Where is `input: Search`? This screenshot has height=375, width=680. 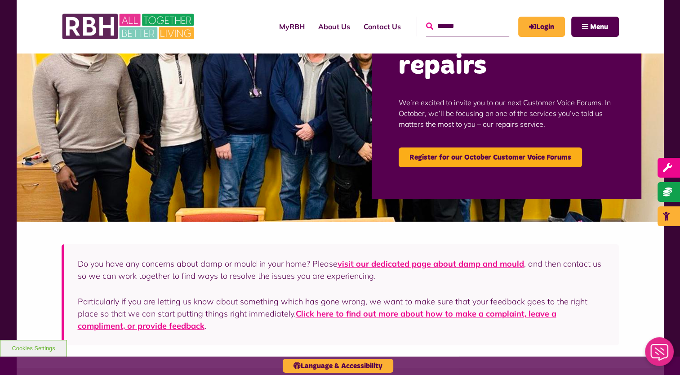
input: Search is located at coordinates (468, 26).